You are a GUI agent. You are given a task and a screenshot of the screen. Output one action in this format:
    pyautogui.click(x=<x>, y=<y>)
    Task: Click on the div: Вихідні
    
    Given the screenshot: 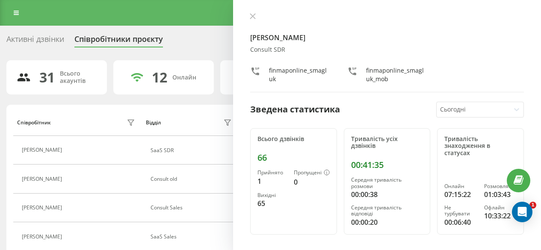 What is the action you would take?
    pyautogui.click(x=272, y=196)
    